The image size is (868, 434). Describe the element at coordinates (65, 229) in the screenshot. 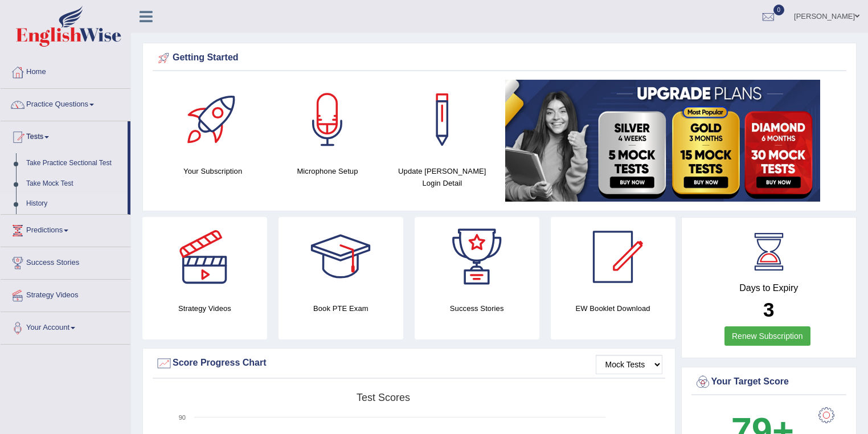

I see `a: Predictions` at that location.